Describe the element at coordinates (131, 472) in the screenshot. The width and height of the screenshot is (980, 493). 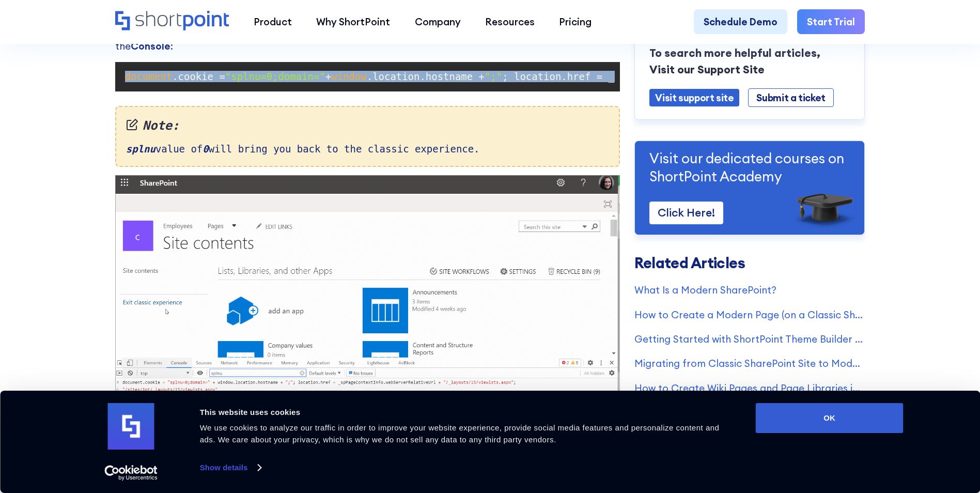
I see `a: Usercentrics Cookiebot - opens in a new window` at that location.